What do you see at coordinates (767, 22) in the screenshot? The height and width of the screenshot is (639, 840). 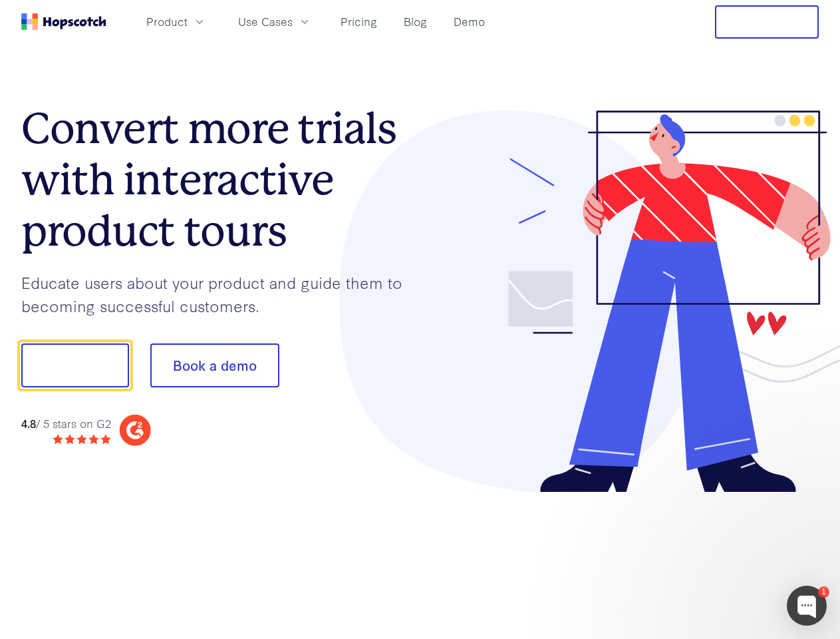 I see `a: Free Trial` at bounding box center [767, 22].